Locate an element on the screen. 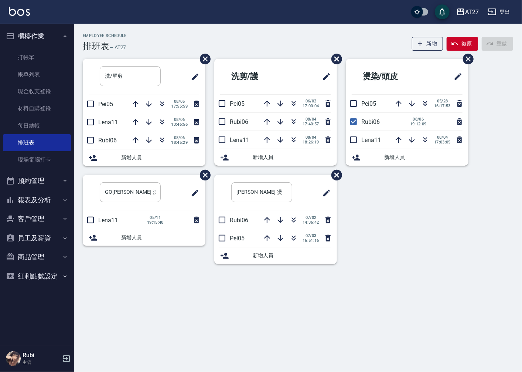  button: 登出 is located at coordinates (499, 12).